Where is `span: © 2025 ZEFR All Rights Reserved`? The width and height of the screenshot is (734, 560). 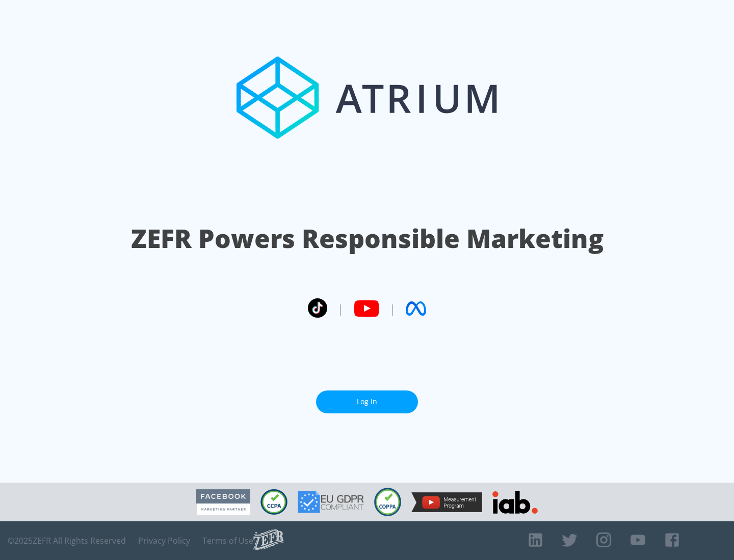
span: © 2025 ZEFR All Rights Reserved is located at coordinates (67, 541).